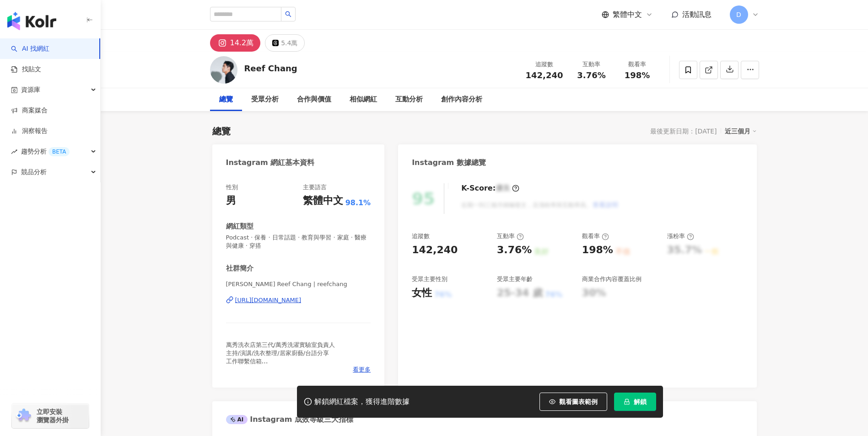  Describe the element at coordinates (240, 226) in the screenshot. I see `div: 網紅類型` at that location.